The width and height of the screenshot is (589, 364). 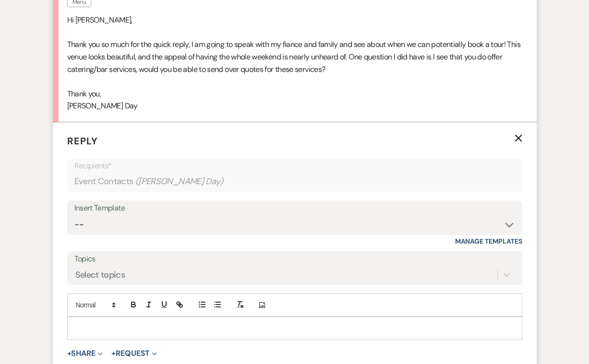 What do you see at coordinates (489, 241) in the screenshot?
I see `a: Manage Templates` at bounding box center [489, 241].